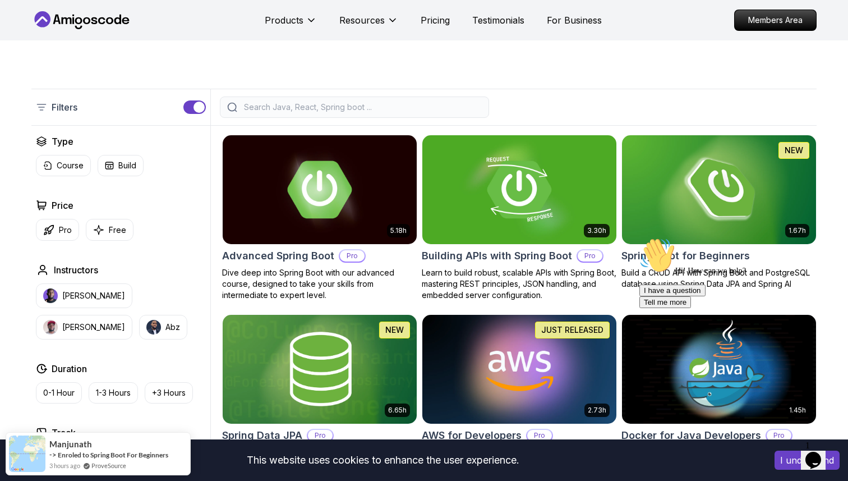 This screenshot has height=481, width=848. What do you see at coordinates (775, 20) in the screenshot?
I see `p: Members Area` at bounding box center [775, 20].